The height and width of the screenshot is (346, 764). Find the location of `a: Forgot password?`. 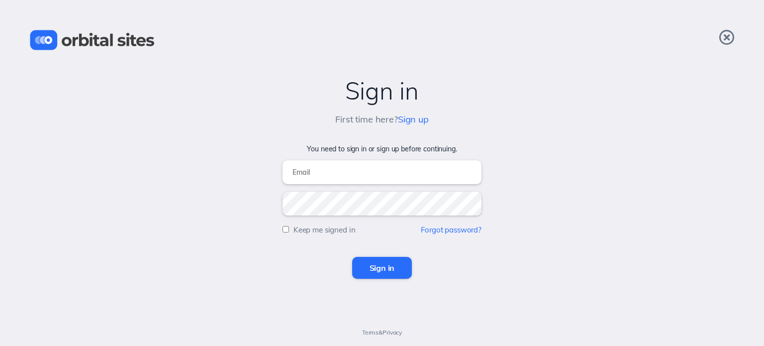

a: Forgot password? is located at coordinates (451, 229).